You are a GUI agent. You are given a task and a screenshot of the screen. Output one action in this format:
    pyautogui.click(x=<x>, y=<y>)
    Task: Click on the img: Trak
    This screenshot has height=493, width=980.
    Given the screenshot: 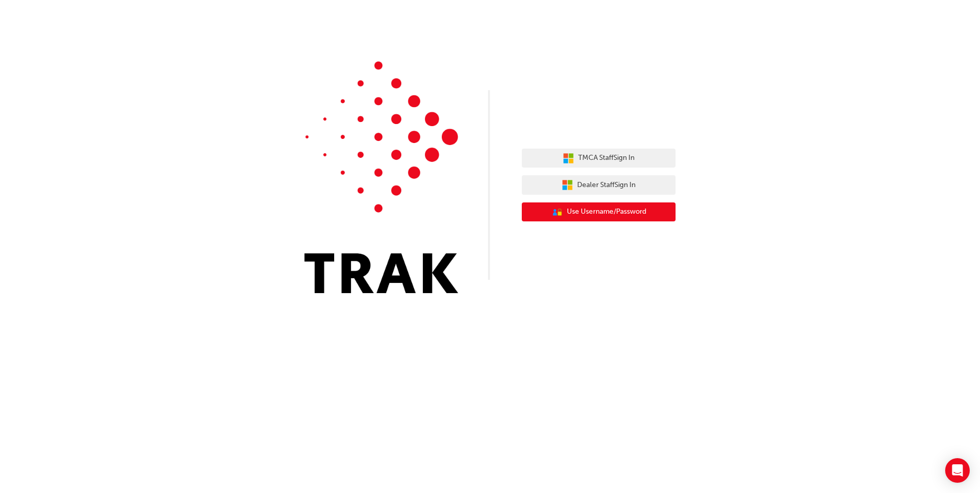 What is the action you would take?
    pyautogui.click(x=381, y=178)
    